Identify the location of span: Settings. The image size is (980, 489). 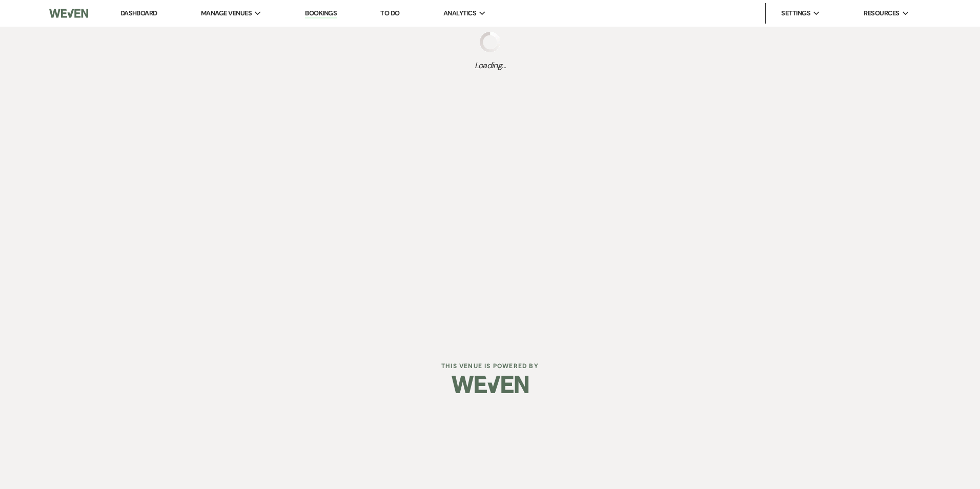
(795, 13).